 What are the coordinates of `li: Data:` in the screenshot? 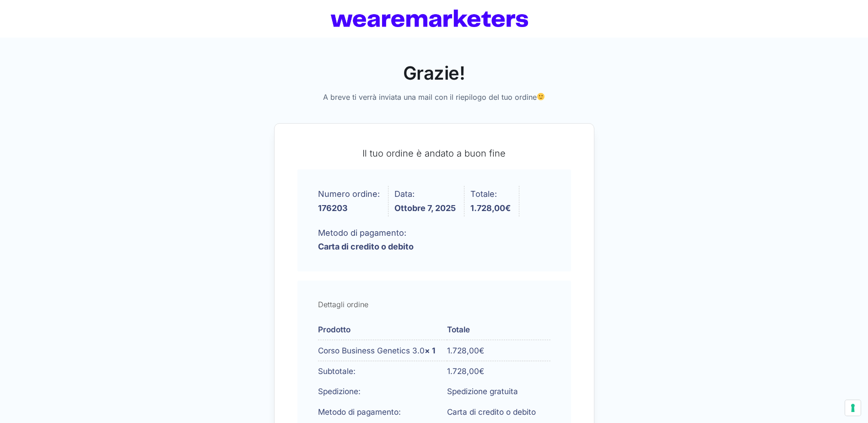 It's located at (430, 201).